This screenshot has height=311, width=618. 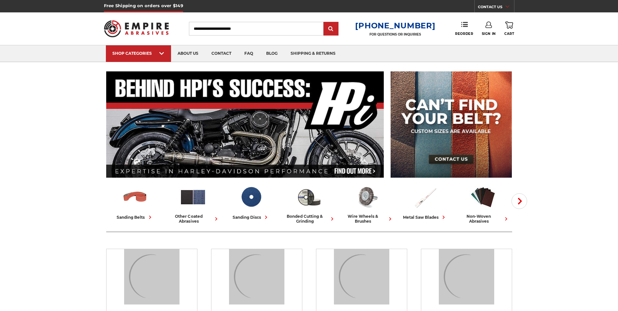 I want to click on div: wire wheels & brushes, so click(x=367, y=219).